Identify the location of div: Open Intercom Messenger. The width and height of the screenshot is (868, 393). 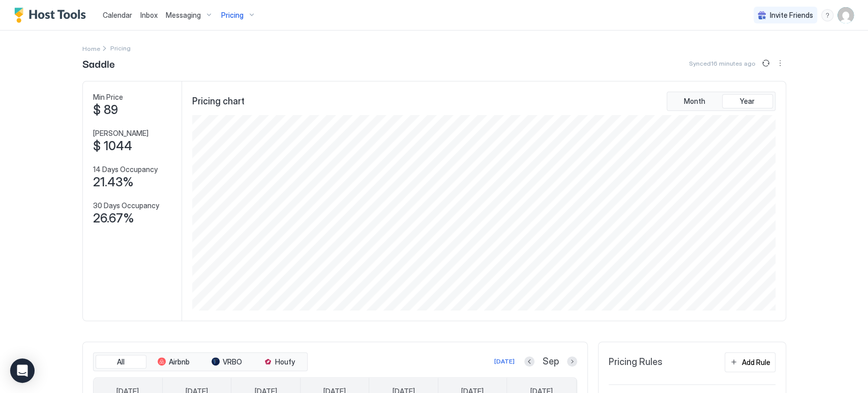
(22, 371).